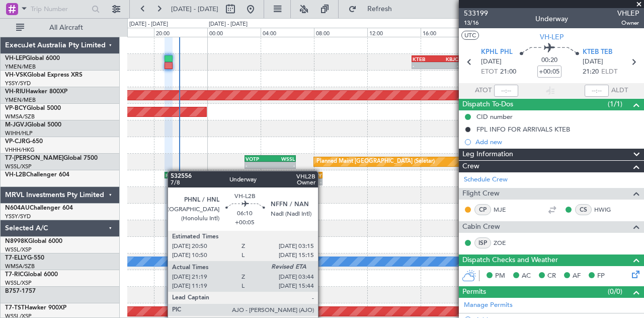  What do you see at coordinates (282, 158) in the screenshot?
I see `div: WSSL` at bounding box center [282, 158].